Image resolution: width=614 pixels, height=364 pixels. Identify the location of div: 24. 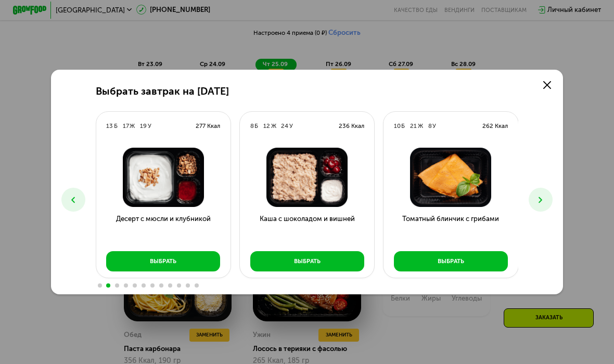
(285, 126).